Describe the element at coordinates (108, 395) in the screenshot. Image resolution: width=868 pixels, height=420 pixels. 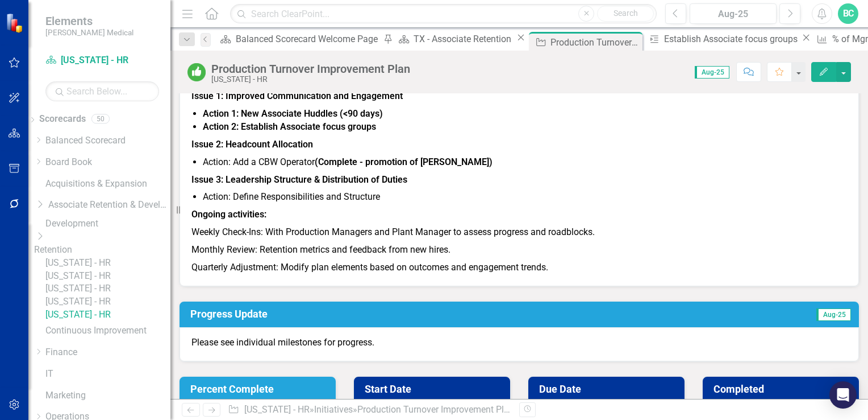
I see `a: Marketing` at that location.